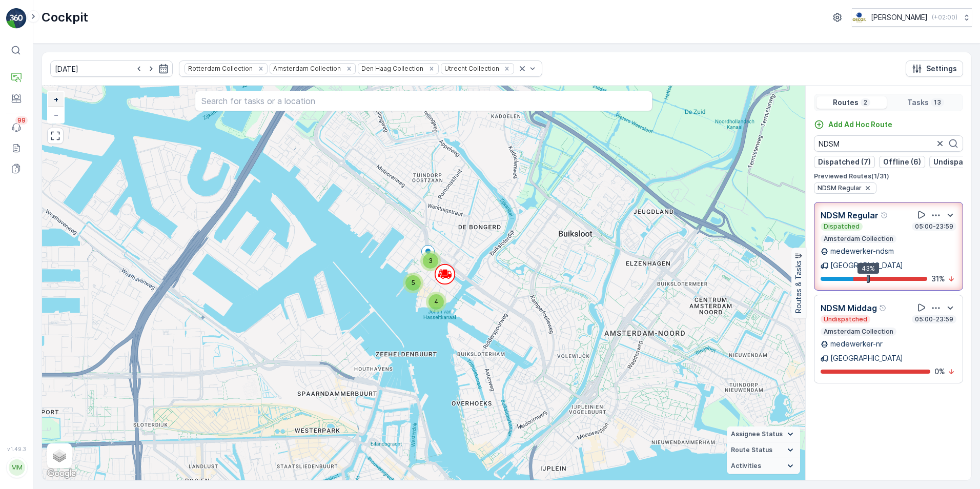  Describe the element at coordinates (846, 102) in the screenshot. I see `p: Routes` at that location.